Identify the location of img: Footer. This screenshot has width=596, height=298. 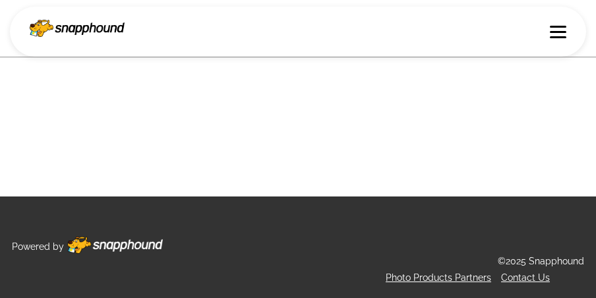
(115, 245).